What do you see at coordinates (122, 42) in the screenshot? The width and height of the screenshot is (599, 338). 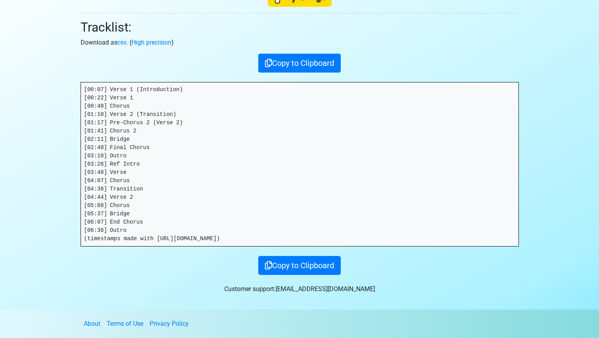 I see `a: csv` at bounding box center [122, 42].